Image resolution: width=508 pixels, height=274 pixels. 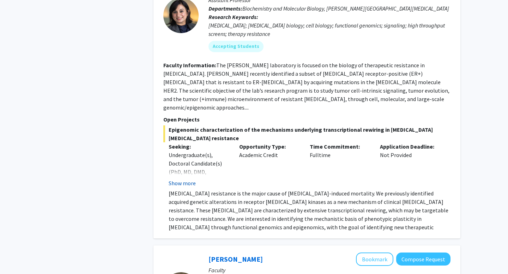 What do you see at coordinates (182, 183) in the screenshot?
I see `button: Show more` at bounding box center [182, 183].